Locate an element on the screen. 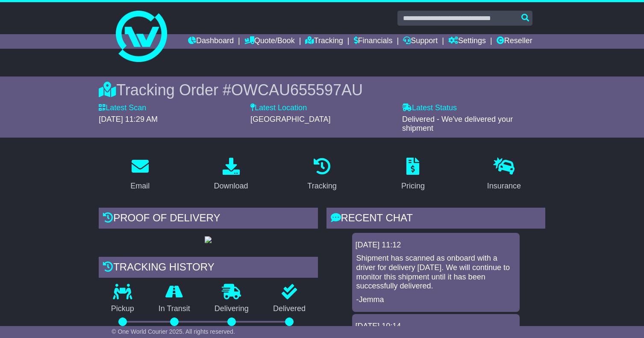 This screenshot has width=644, height=338. p: In Transit is located at coordinates (174, 309).